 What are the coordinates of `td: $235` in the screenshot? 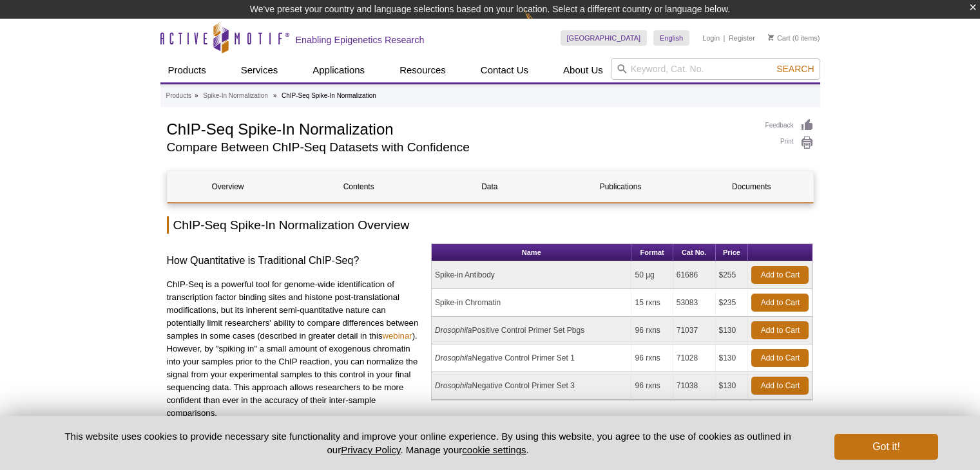 It's located at (731, 302).